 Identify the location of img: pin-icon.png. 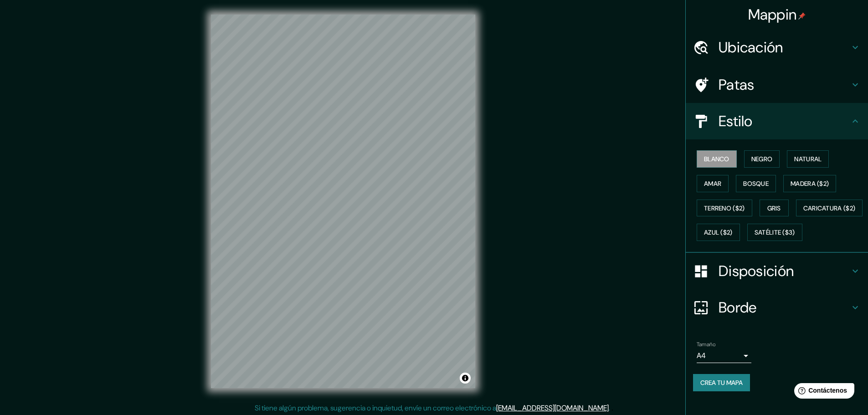
(802, 16).